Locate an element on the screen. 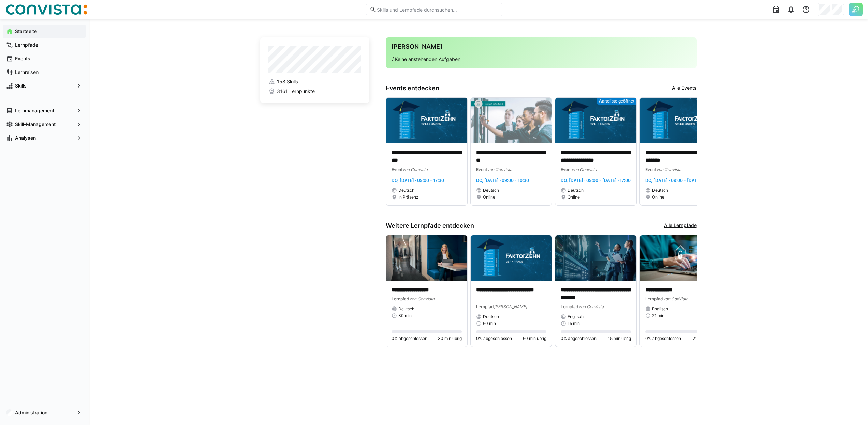 Image resolution: width=868 pixels, height=425 pixels. span: 21 min is located at coordinates (658, 316).